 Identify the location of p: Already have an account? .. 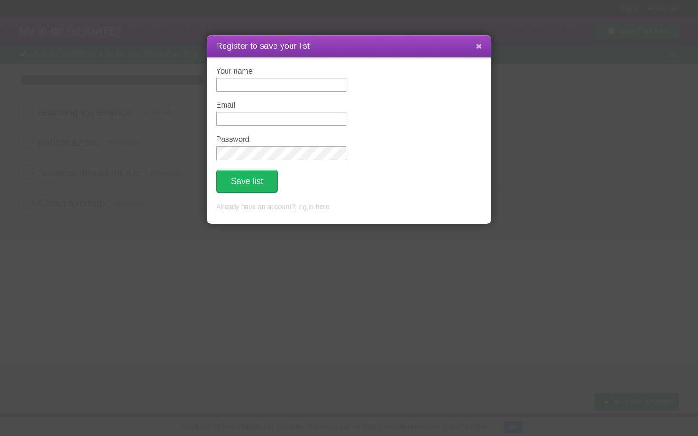
(349, 208).